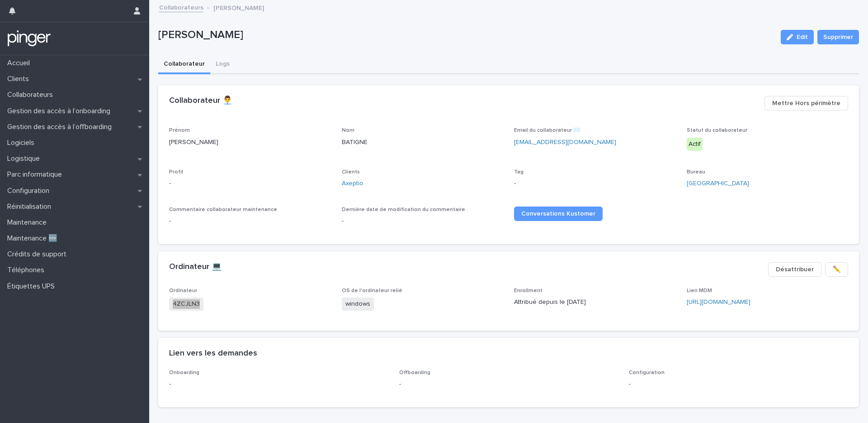 The height and width of the screenshot is (423, 868). What do you see at coordinates (23, 143) in the screenshot?
I see `p: Logiciels` at bounding box center [23, 143].